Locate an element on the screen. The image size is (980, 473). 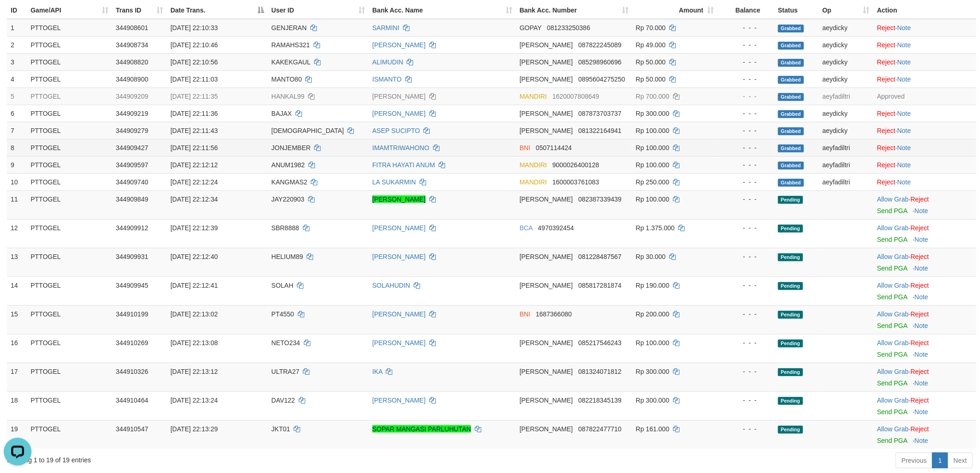
span: Copy 082387339439 to clipboard is located at coordinates (599, 199).